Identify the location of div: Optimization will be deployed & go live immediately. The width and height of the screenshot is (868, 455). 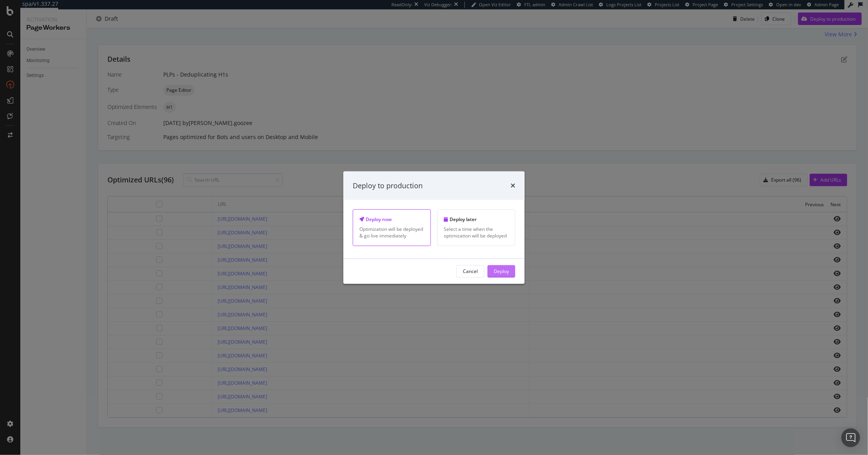
(392, 232).